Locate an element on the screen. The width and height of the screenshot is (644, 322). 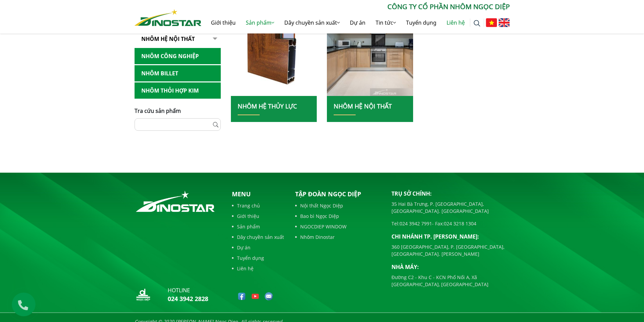
p: hotline is located at coordinates (188, 291).